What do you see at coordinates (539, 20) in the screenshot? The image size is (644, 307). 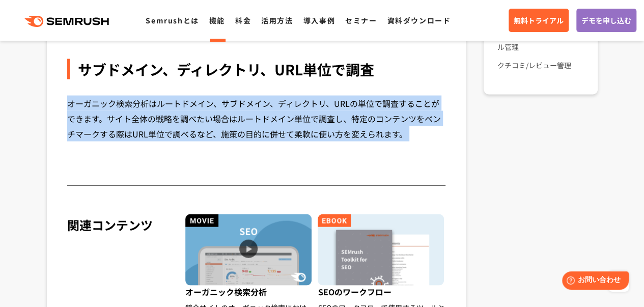 I see `a: 無料トライアル` at bounding box center [539, 20].